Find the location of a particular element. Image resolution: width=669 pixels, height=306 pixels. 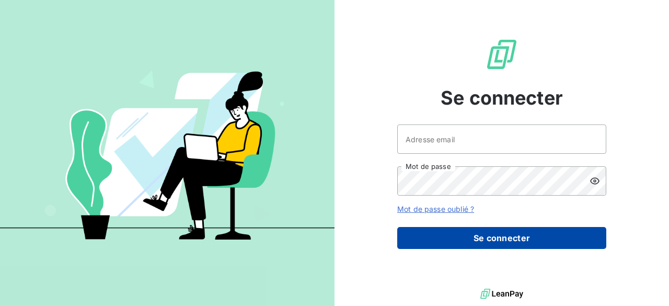

span: Se connecter is located at coordinates (502, 98).